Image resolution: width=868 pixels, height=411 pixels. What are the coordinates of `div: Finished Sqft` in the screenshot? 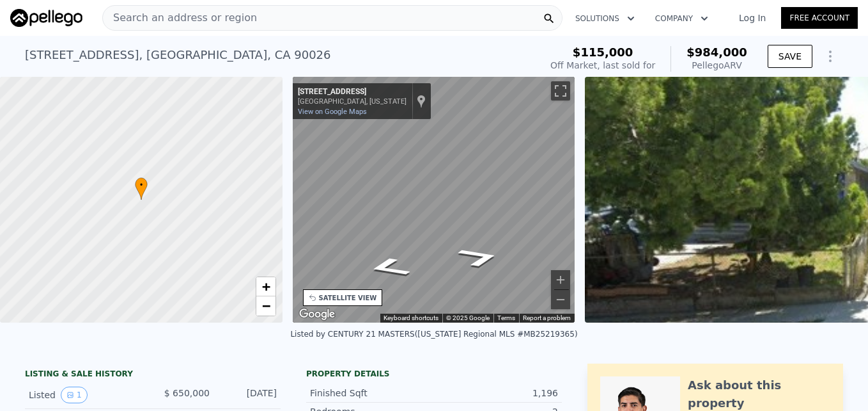 It's located at (372, 393).